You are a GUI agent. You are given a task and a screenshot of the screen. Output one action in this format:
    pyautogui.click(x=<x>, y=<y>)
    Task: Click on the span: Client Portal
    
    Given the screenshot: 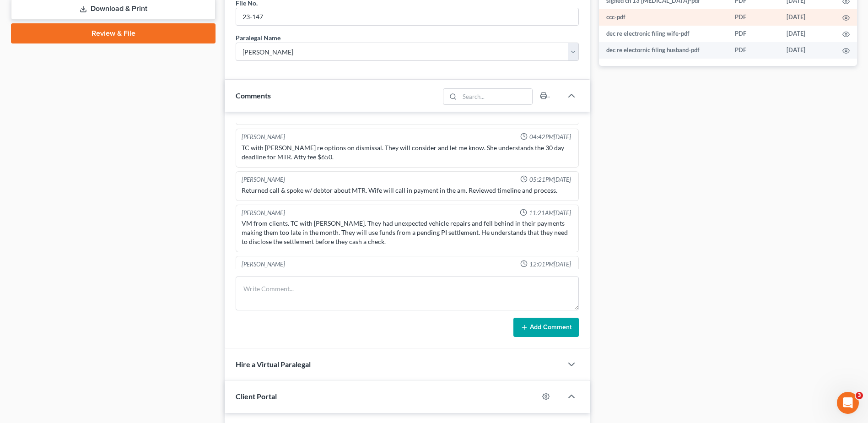 What is the action you would take?
    pyautogui.click(x=256, y=396)
    